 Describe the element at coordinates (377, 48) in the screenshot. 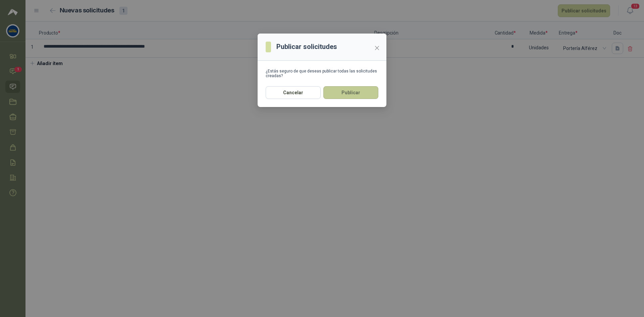

I see `span: close` at that location.